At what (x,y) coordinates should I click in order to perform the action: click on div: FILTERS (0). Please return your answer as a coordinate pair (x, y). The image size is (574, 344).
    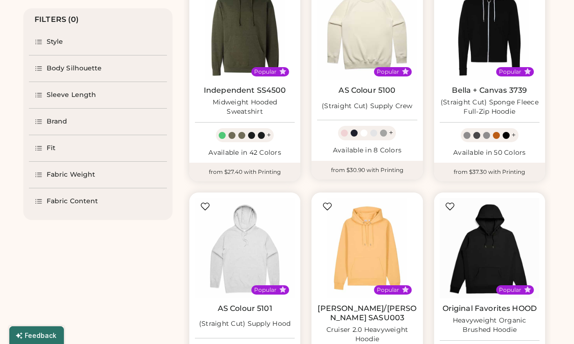
    Looking at the image, I should click on (57, 20).